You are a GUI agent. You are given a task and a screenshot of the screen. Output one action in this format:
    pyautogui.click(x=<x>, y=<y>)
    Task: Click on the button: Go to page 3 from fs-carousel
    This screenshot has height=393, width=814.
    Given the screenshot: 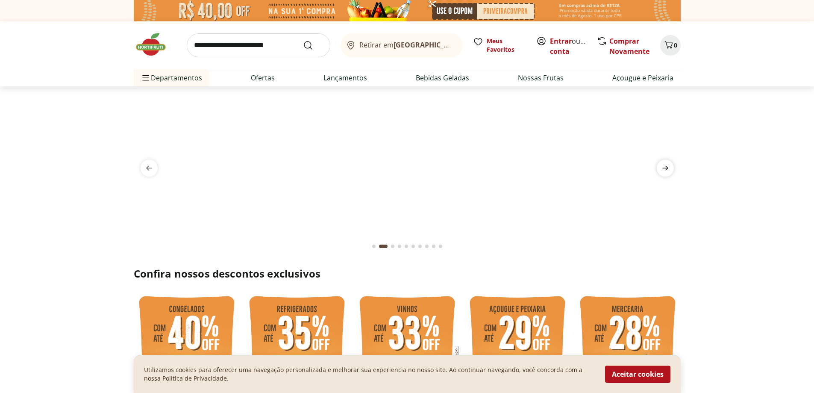 What is the action you would take?
    pyautogui.click(x=393, y=246)
    